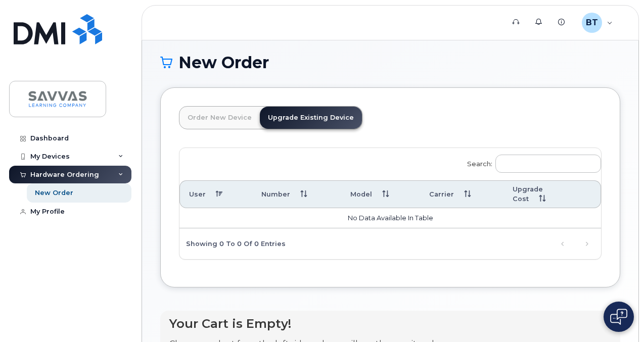  What do you see at coordinates (390, 62) in the screenshot?
I see `h1: New Order` at bounding box center [390, 62].